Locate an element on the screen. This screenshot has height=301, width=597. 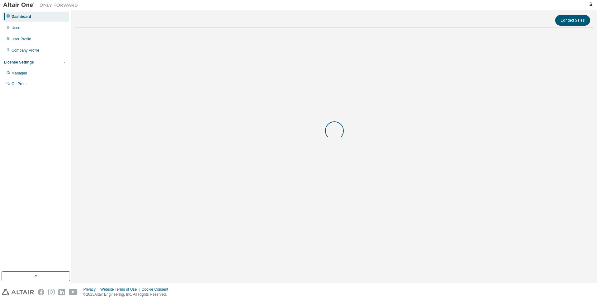
button: Contact Sales is located at coordinates (573, 20).